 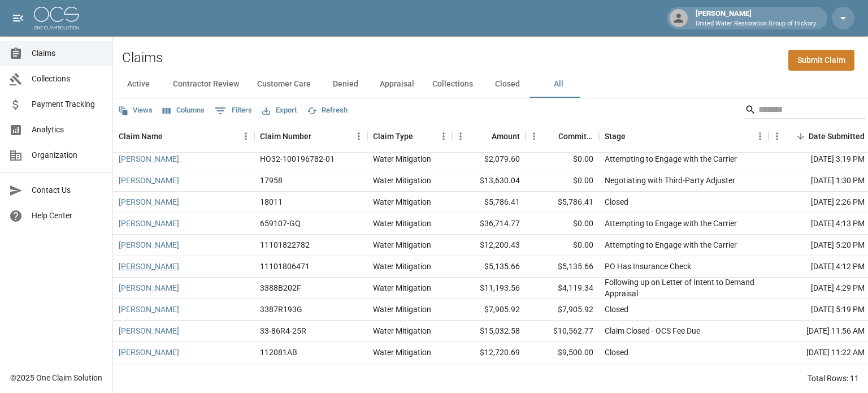 I want to click on div: 18011, so click(x=271, y=202).